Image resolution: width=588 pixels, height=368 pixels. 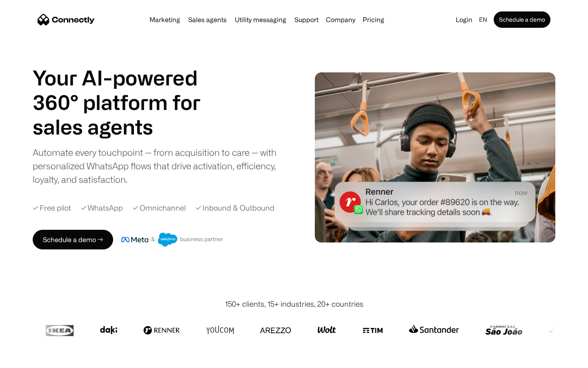 What do you see at coordinates (294, 303) in the screenshot?
I see `div: 150+ clients, 15+ industries, 20+ countries` at bounding box center [294, 303].